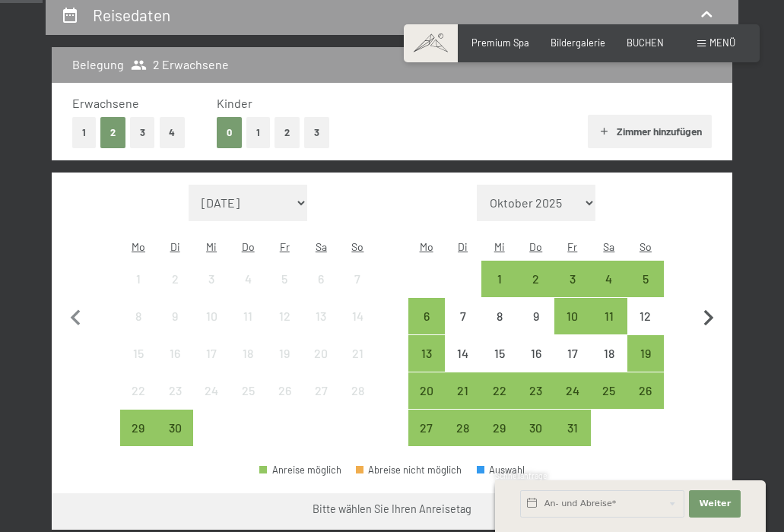  Describe the element at coordinates (138, 438) in the screenshot. I see `div: 29` at that location.